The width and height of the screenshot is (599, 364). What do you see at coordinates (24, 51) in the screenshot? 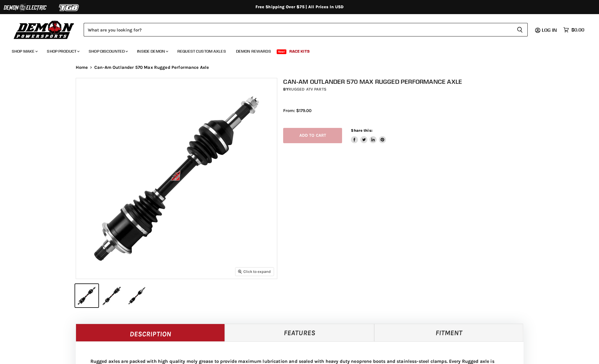
I see `a: Shop Make` at bounding box center [24, 51].